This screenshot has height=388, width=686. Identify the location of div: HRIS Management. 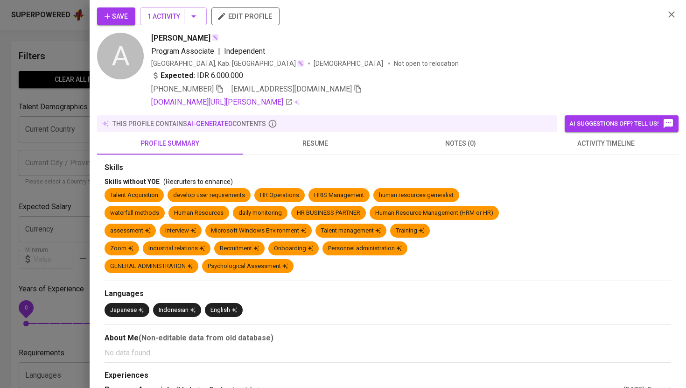
(339, 195).